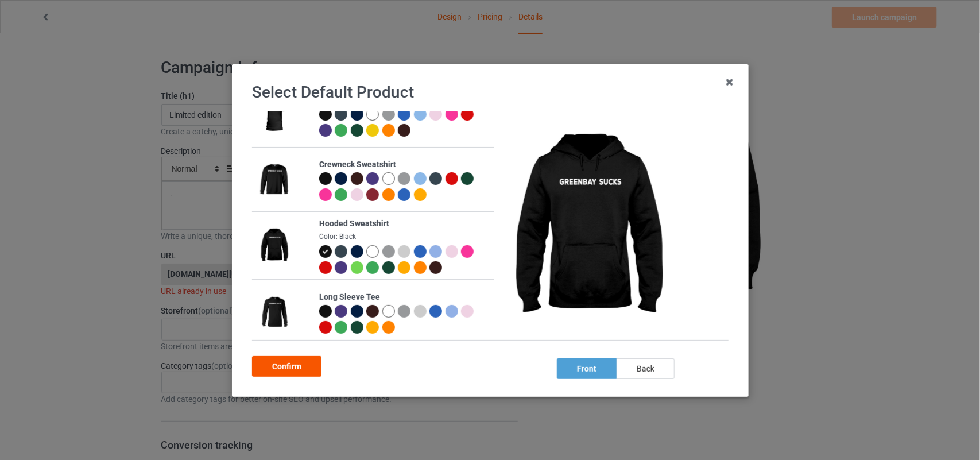 The height and width of the screenshot is (460, 980). What do you see at coordinates (490, 92) in the screenshot?
I see `h1: Select Default Product` at bounding box center [490, 92].